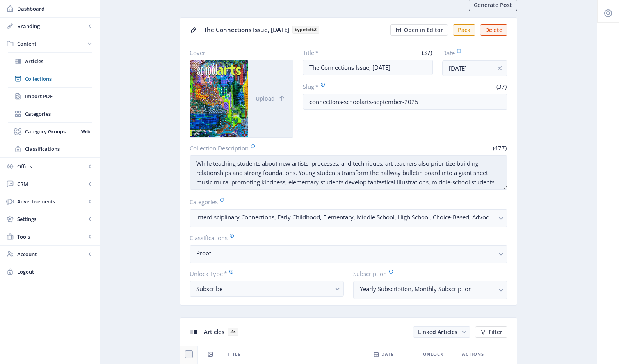  What do you see at coordinates (238, 53) in the screenshot?
I see `label: Cover` at bounding box center [238, 53].